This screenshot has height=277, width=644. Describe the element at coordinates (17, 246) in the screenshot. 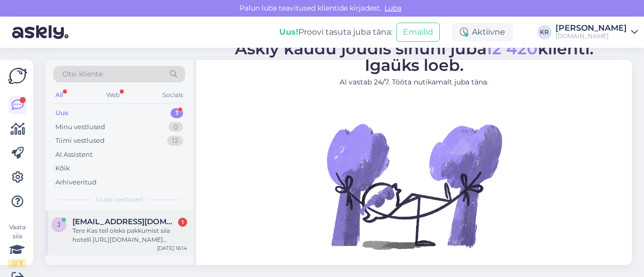

I see `div: Vaata siia` at that location.